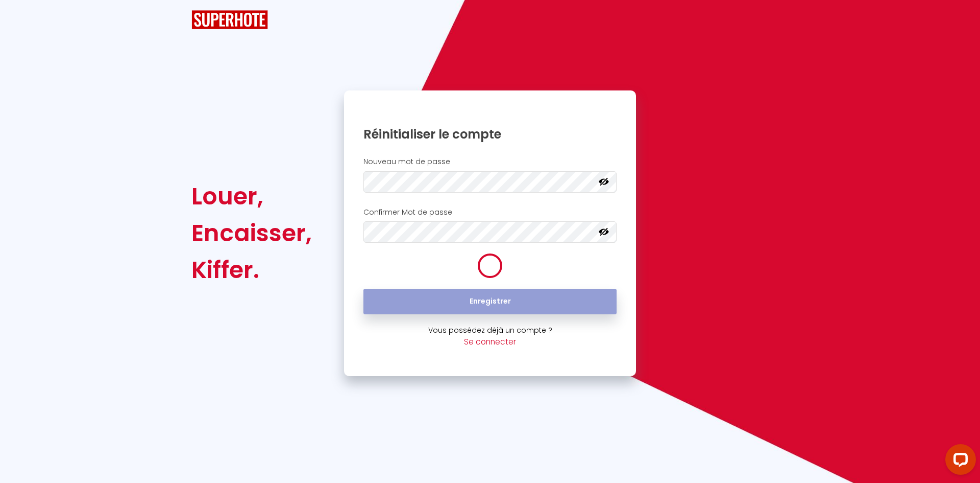 This screenshot has height=483, width=980. I want to click on p: Vous possédez déjà un compte ?, so click(490, 330).